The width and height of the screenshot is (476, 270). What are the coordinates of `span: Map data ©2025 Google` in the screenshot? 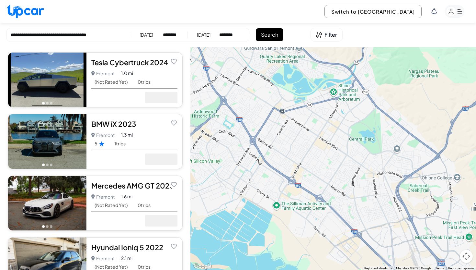 It's located at (414, 268).